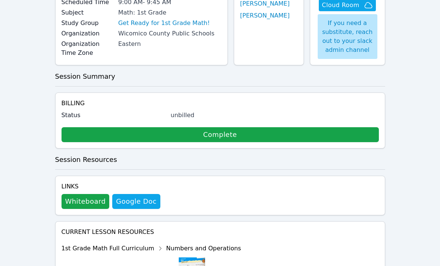 This screenshot has height=266, width=440. What do you see at coordinates (220, 160) in the screenshot?
I see `h3: Session Resources` at bounding box center [220, 160].